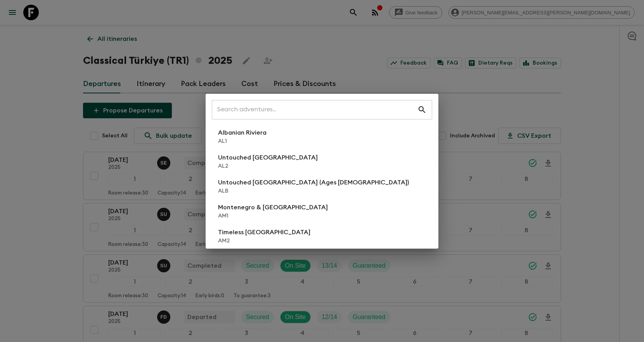 Image resolution: width=644 pixels, height=342 pixels. Describe the element at coordinates (242, 141) in the screenshot. I see `p: AL1` at that location.